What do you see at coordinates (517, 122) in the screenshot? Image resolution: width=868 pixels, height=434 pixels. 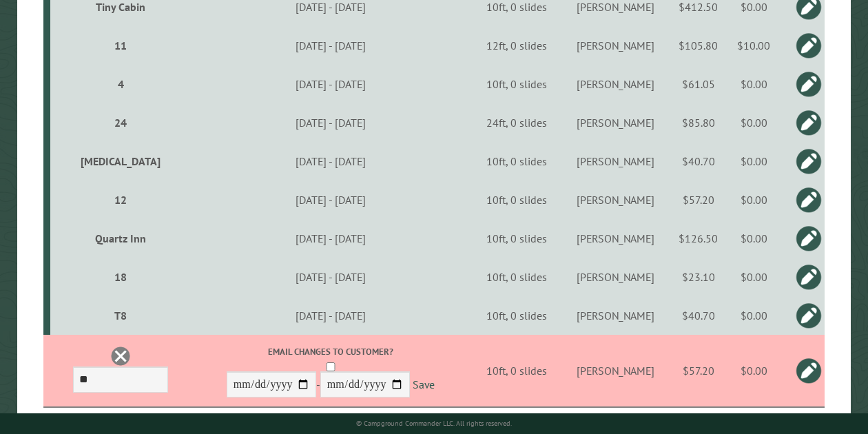 I see `td: 24ft, 0 slides` at bounding box center [517, 122].